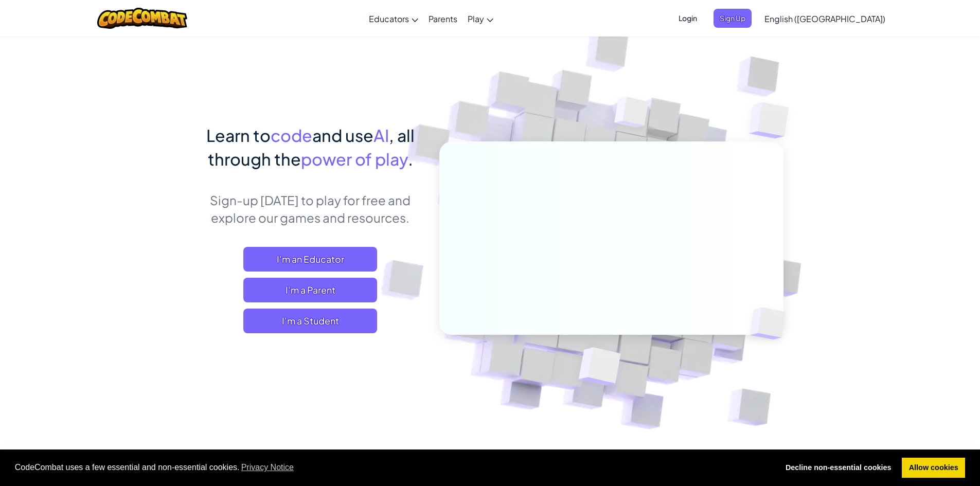  Describe the element at coordinates (310, 259) in the screenshot. I see `a: I'm an Educator` at that location.